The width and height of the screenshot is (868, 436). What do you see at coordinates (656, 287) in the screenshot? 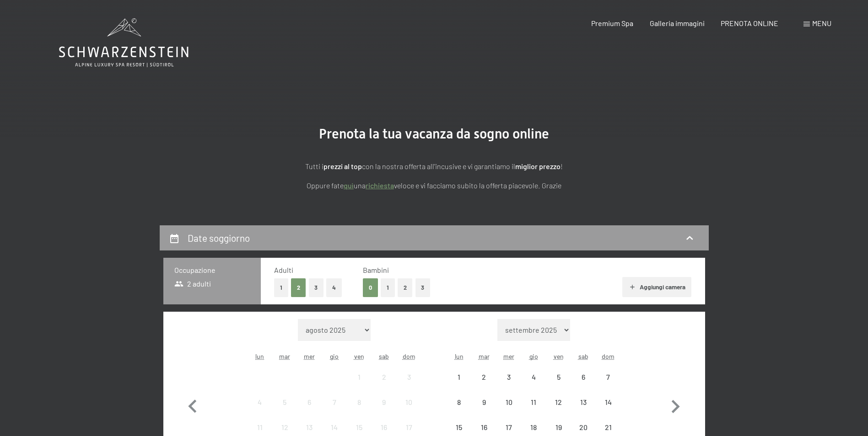
I see `button: Aggiungi camera` at bounding box center [656, 287].